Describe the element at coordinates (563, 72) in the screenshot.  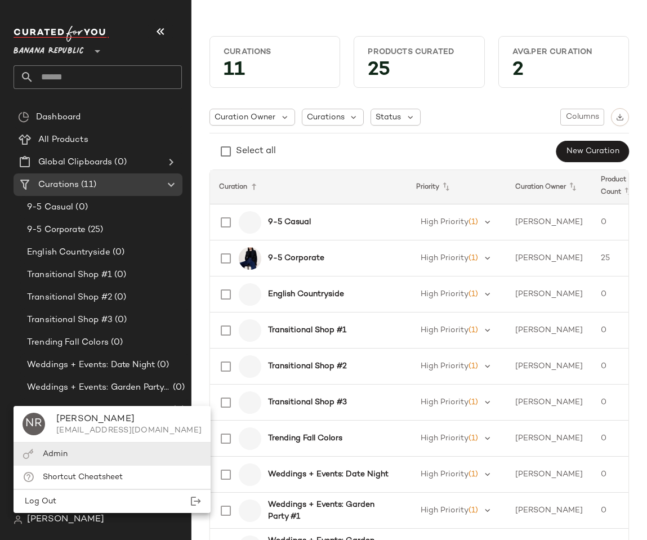
I see `div: 2` at that location.